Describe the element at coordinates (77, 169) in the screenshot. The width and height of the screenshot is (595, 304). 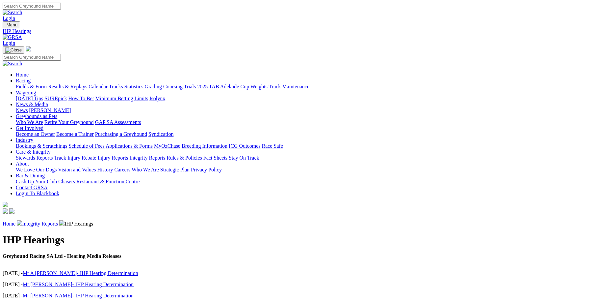
I see `a: Vision and Values` at that location.